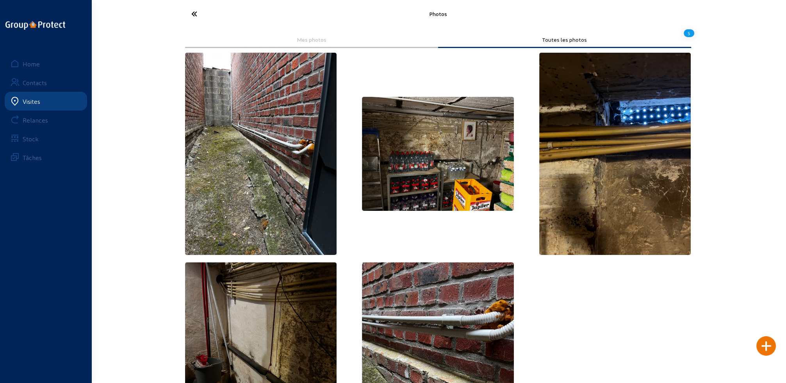 The height and width of the screenshot is (383, 786). What do you see at coordinates (35, 25) in the screenshot?
I see `img: logo-oneline.png` at bounding box center [35, 25].